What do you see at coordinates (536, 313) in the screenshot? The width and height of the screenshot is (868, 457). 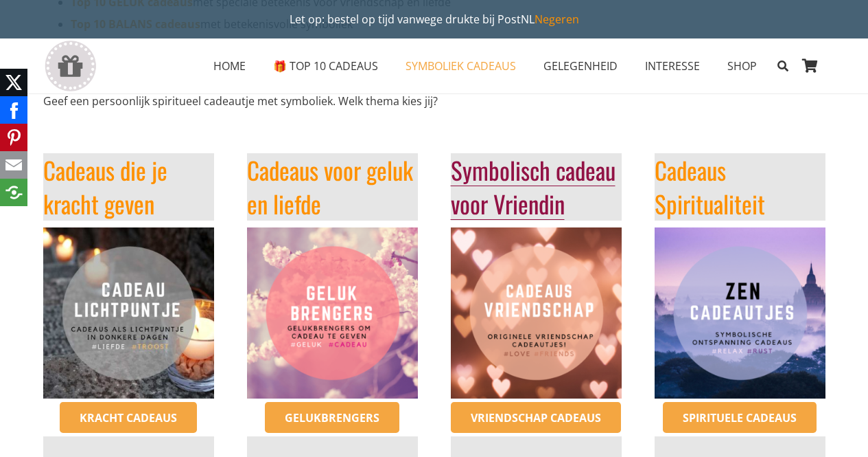 I see `img: origineel vriendschap cadeau met speciale betekenis en symboliek - bestel een vriendinnen cadeau ...` at bounding box center [536, 313].